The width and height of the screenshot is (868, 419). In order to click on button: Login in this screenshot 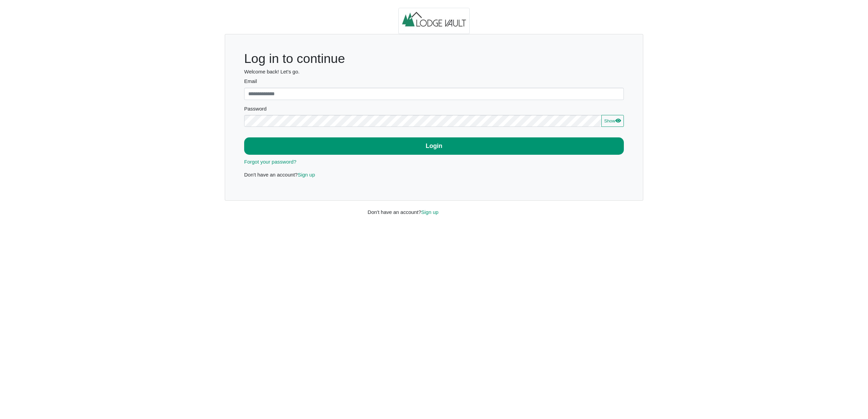, I will do `click(434, 146)`.